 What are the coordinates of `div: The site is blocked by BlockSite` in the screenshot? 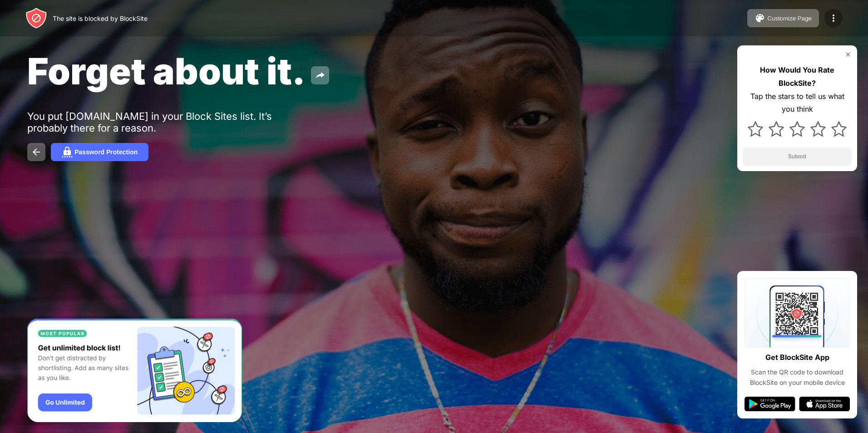 It's located at (100, 18).